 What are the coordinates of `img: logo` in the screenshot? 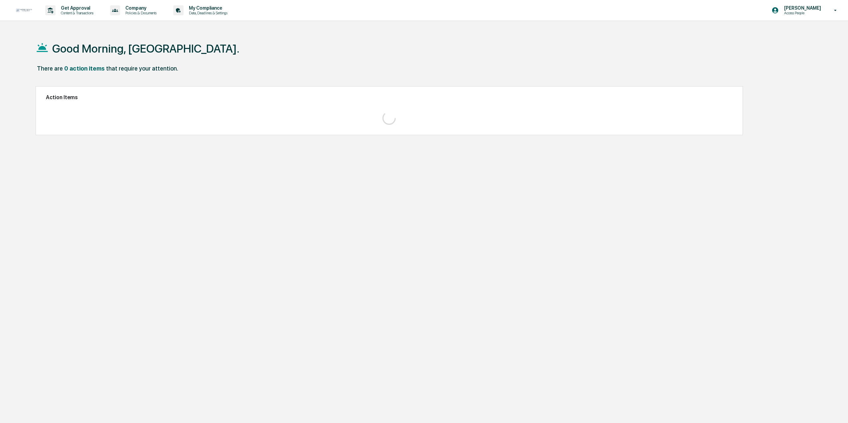 It's located at (24, 10).